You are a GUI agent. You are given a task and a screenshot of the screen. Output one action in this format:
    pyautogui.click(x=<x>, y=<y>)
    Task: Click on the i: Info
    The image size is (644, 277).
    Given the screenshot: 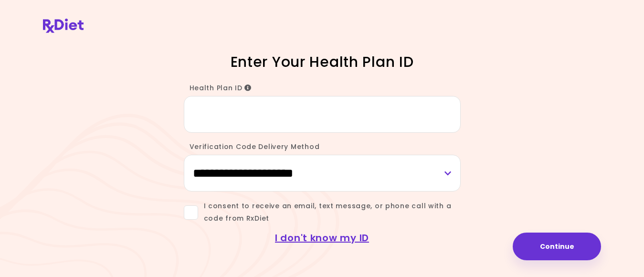 What is the action you would take?
    pyautogui.click(x=248, y=88)
    